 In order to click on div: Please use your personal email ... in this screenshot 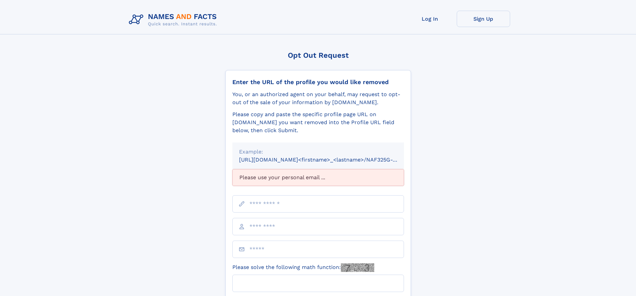, I will do `click(318, 177)`.